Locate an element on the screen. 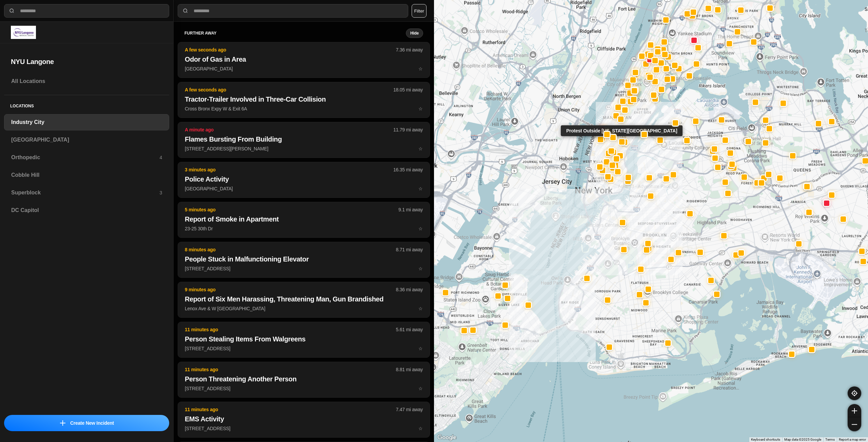  h2: Person Threatening Another Person is located at coordinates (304, 380).